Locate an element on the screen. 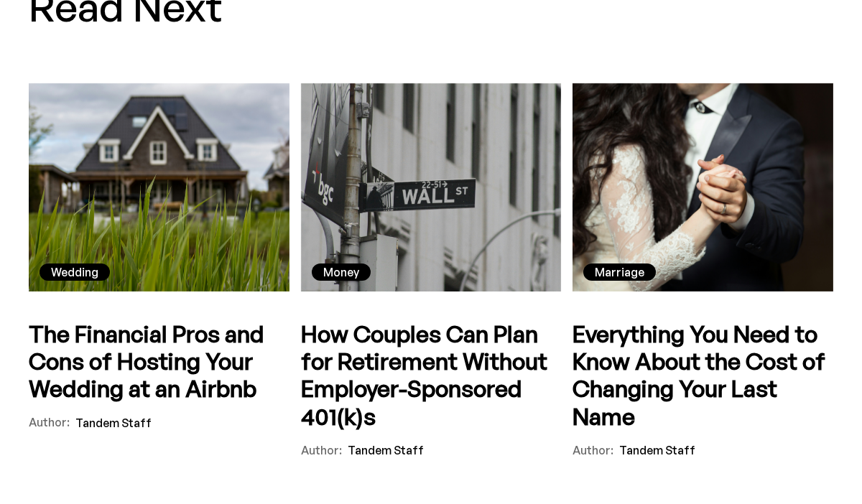  h5: The Financial Pros and Cons of Hosting Your Wedding at an Airbnb is located at coordinates (159, 361).